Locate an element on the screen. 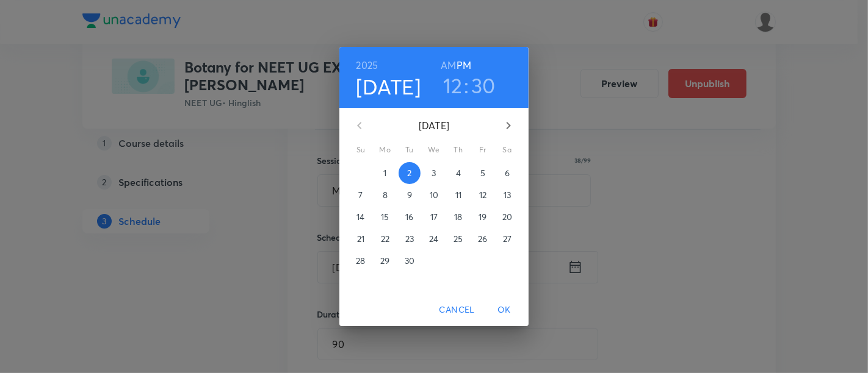  p: 1 is located at coordinates (385, 173).